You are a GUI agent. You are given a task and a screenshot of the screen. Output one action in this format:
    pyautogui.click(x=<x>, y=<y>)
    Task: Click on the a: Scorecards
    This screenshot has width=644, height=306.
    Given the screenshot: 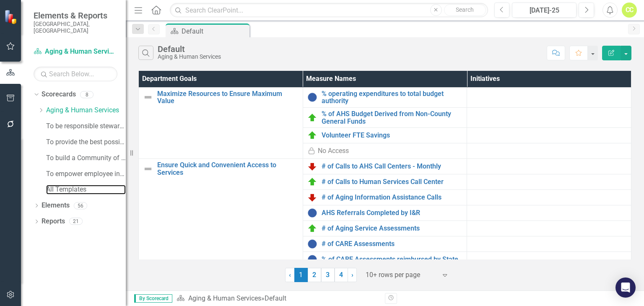 What is the action you would take?
    pyautogui.click(x=59, y=95)
    